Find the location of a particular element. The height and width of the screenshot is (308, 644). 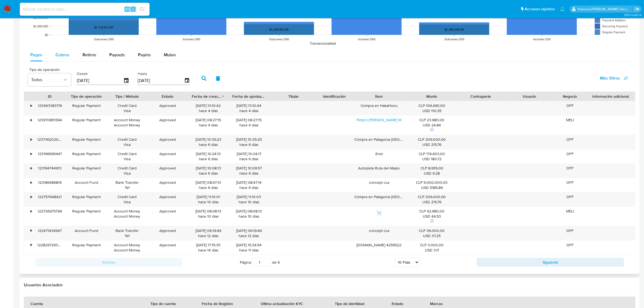

span: Accesos rápidos is located at coordinates (540, 9).